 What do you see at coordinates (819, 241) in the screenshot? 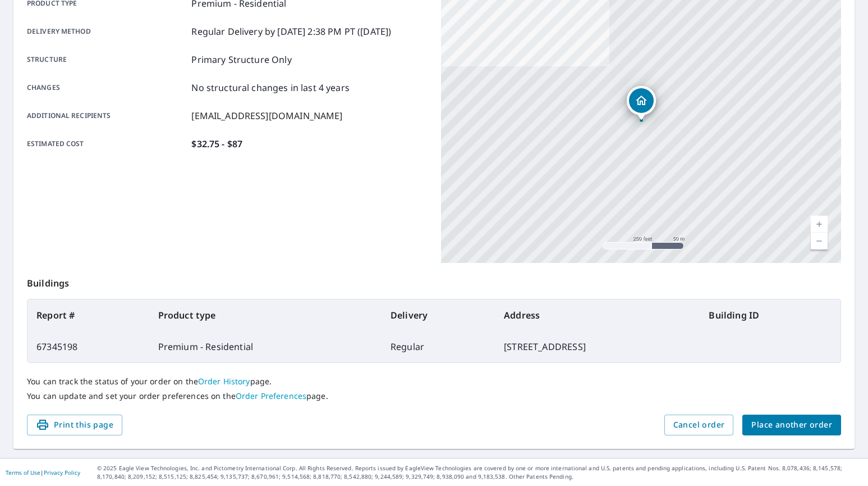
I see `a: Current Level 17, Zoom Out` at bounding box center [819, 241].